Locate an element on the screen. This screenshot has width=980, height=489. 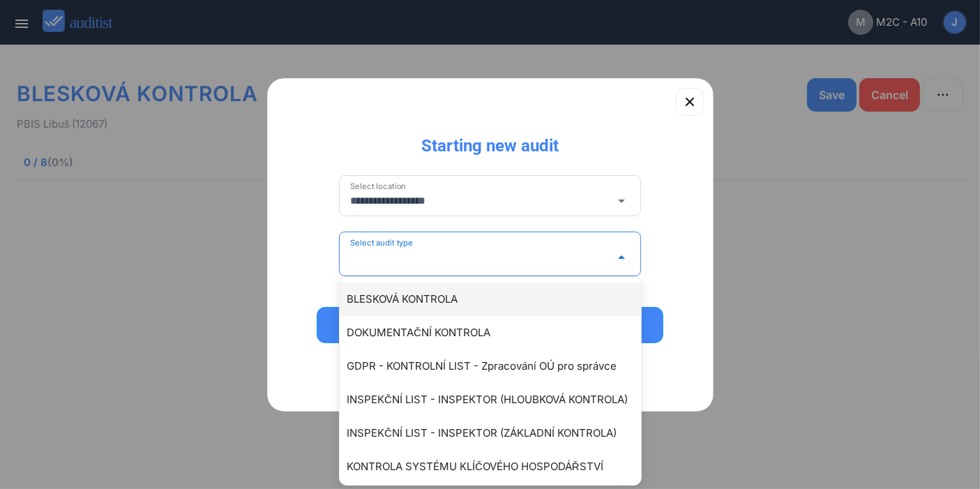
div: GDPR - KONTROLNÍ LIST - Zpracování OÚ pro správce is located at coordinates (497, 366).